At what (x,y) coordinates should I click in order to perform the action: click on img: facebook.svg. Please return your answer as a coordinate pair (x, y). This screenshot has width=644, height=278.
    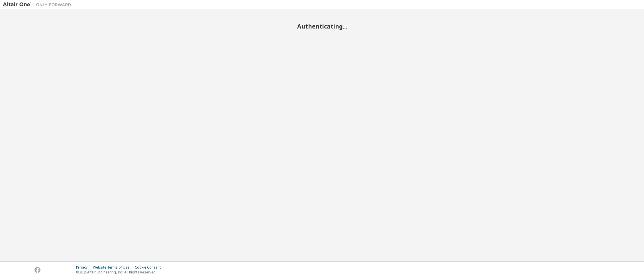
    Looking at the image, I should click on (37, 269).